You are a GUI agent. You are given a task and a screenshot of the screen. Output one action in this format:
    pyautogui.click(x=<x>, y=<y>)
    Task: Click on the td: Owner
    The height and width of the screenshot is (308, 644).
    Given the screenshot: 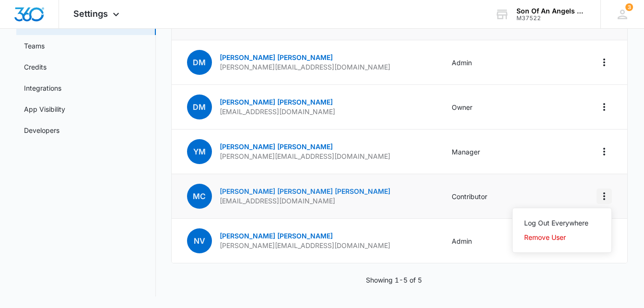 What is the action you would take?
    pyautogui.click(x=474, y=107)
    